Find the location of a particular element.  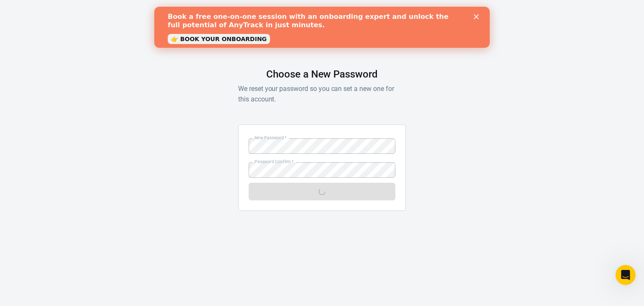

a: 👉 BOOK YOUR ONBOARDING is located at coordinates (65, 32).